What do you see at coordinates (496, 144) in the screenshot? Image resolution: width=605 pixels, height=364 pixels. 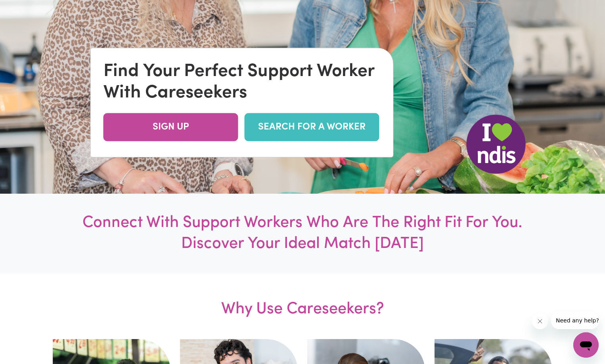 I see `img: NDIS Logo` at bounding box center [496, 144].